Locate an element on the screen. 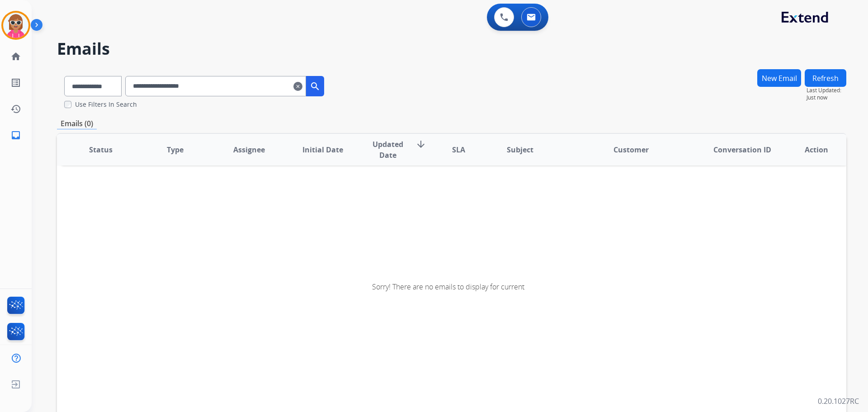 The height and width of the screenshot is (412, 868). span: Status is located at coordinates (101, 149).